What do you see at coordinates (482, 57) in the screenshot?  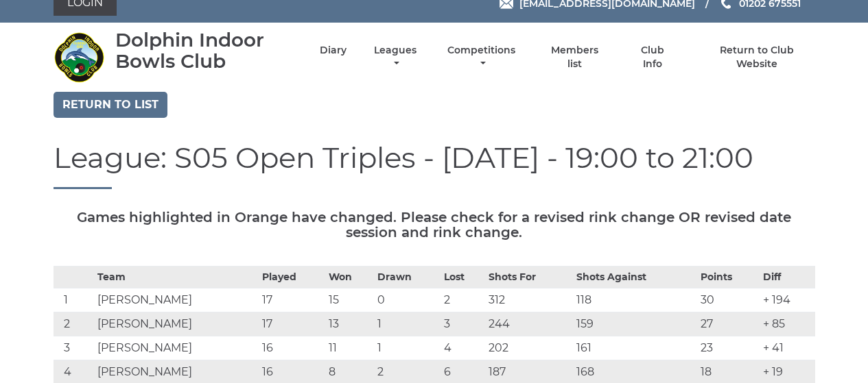 I see `a: Competitions` at bounding box center [482, 57].